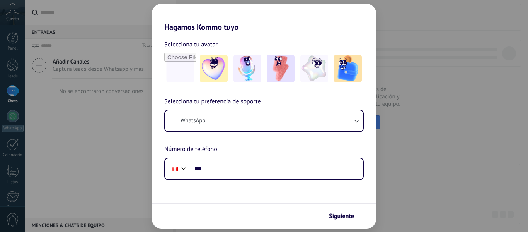 This screenshot has width=528, height=232. Describe the element at coordinates (348, 68) in the screenshot. I see `img: -5.jpeg` at that location.